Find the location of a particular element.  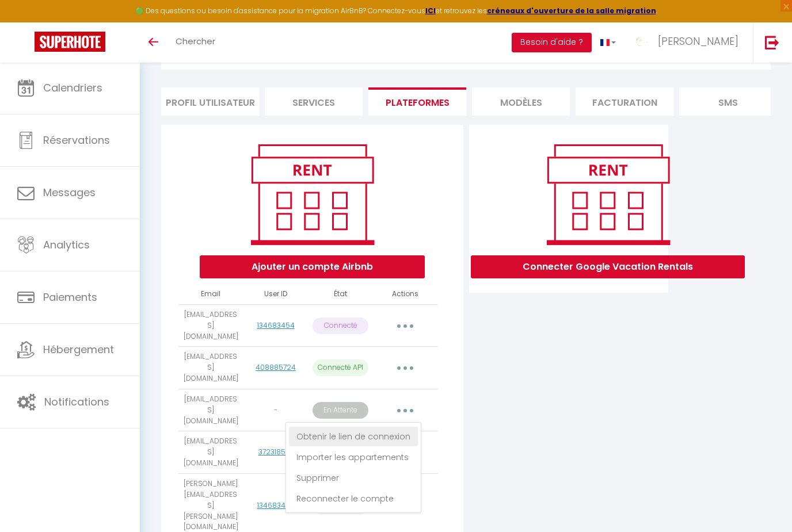

img: Super Booking is located at coordinates (69, 41).